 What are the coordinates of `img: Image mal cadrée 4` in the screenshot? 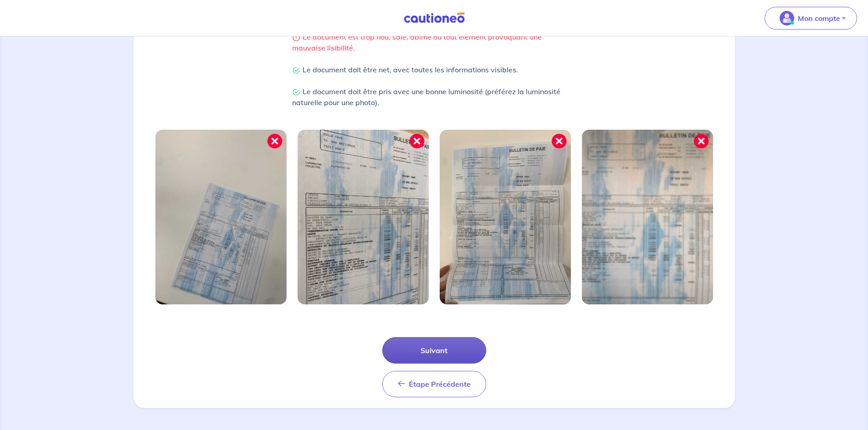 It's located at (648, 217).